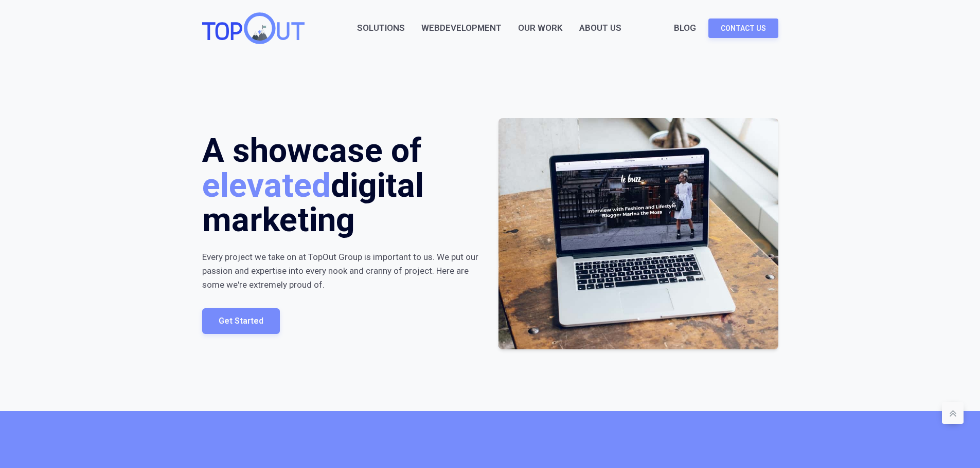 The image size is (980, 468). Describe the element at coordinates (600, 28) in the screenshot. I see `div: About Us` at that location.